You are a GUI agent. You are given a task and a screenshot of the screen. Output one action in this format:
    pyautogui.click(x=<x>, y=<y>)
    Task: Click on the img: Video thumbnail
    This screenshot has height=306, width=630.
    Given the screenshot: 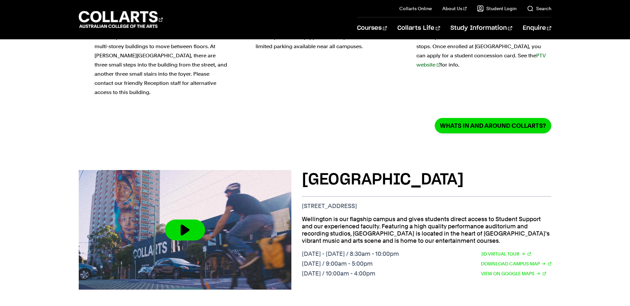 What is the action you would take?
    pyautogui.click(x=185, y=230)
    